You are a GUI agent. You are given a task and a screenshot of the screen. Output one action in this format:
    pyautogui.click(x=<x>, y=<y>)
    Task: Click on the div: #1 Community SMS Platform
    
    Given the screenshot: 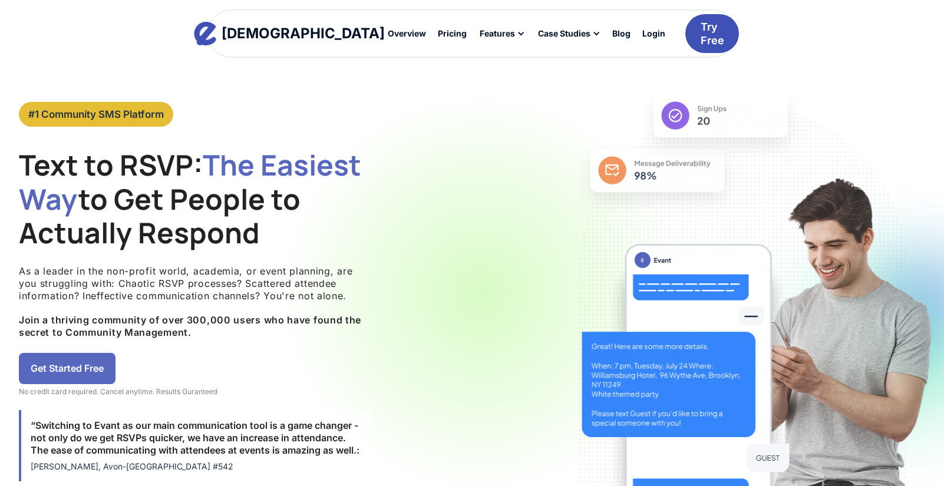 What is the action you would take?
    pyautogui.click(x=96, y=114)
    